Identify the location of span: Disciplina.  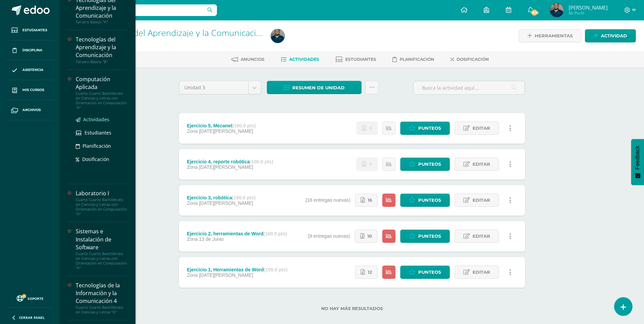
(32, 50).